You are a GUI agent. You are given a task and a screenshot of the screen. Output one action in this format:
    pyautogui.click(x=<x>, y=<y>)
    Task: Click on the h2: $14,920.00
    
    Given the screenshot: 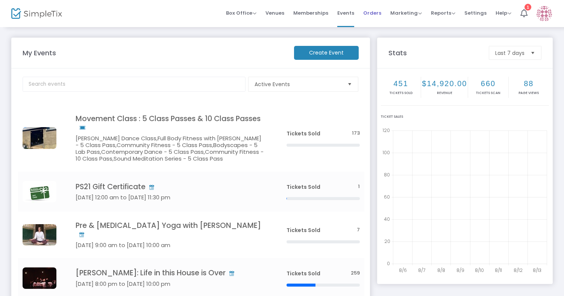 What is the action you would take?
    pyautogui.click(x=444, y=83)
    